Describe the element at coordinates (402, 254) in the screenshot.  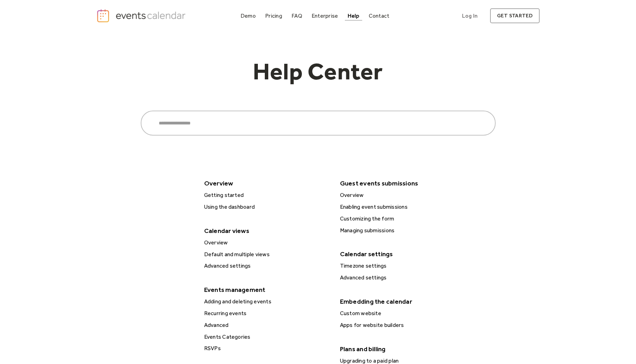
I see `div: Calendar settings` at that location.